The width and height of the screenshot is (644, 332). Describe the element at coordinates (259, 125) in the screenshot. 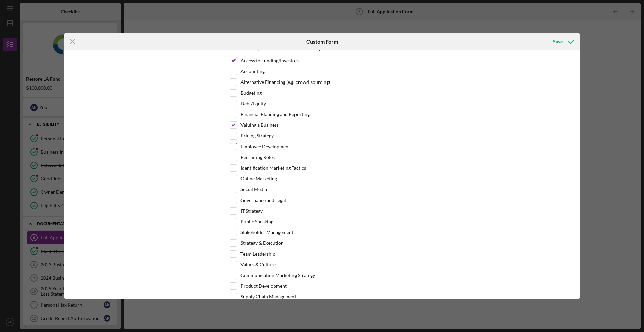

I see `label: Valuing a Business` at that location.